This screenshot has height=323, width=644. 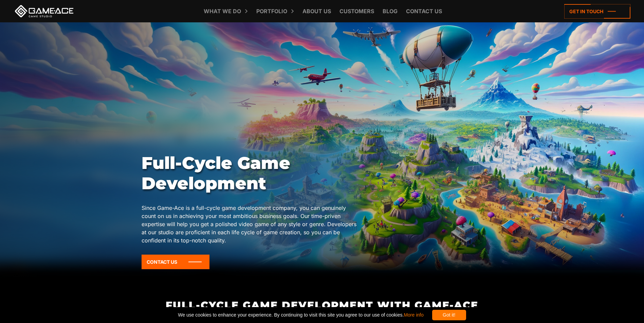 I want to click on a: More info, so click(x=414, y=315).